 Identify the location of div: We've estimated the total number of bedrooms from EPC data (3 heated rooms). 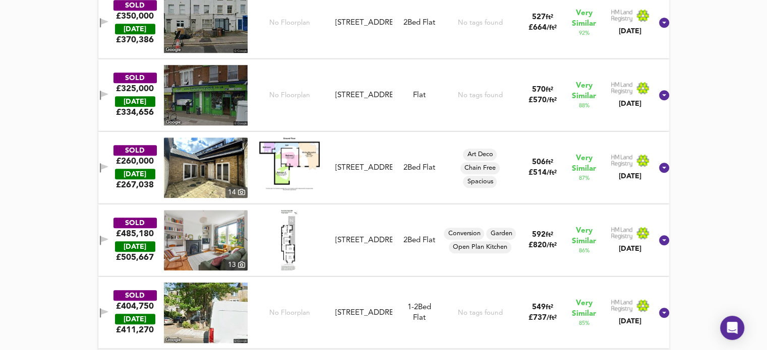
(418, 308).